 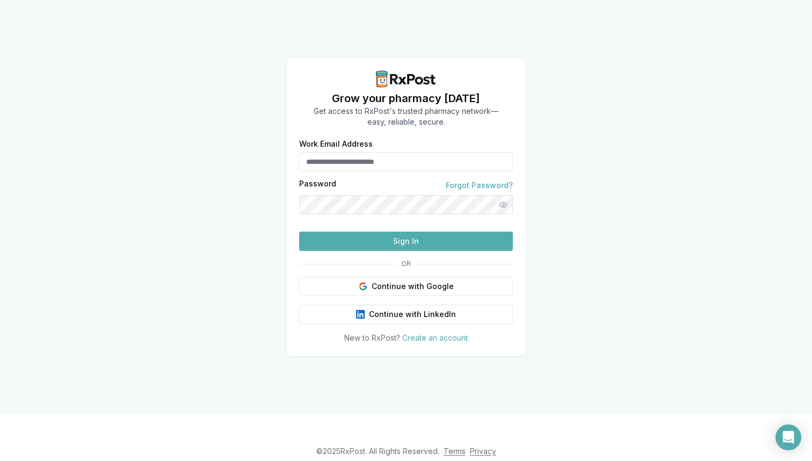 I want to click on div: Open Intercom Messenger, so click(x=789, y=437).